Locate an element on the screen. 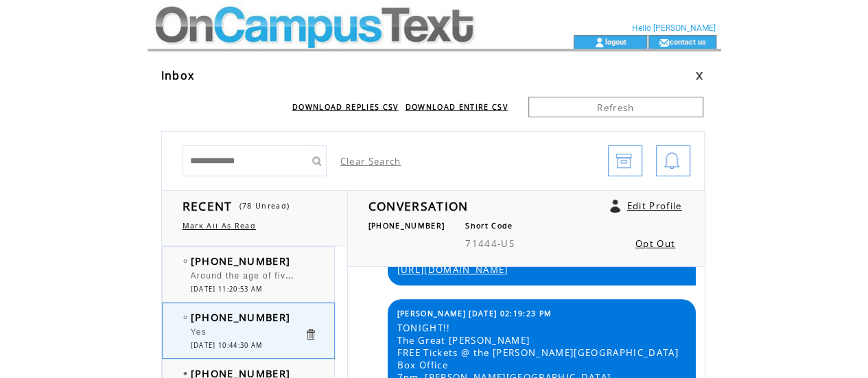 This screenshot has width=868, height=378. span: Inbox is located at coordinates (178, 75).